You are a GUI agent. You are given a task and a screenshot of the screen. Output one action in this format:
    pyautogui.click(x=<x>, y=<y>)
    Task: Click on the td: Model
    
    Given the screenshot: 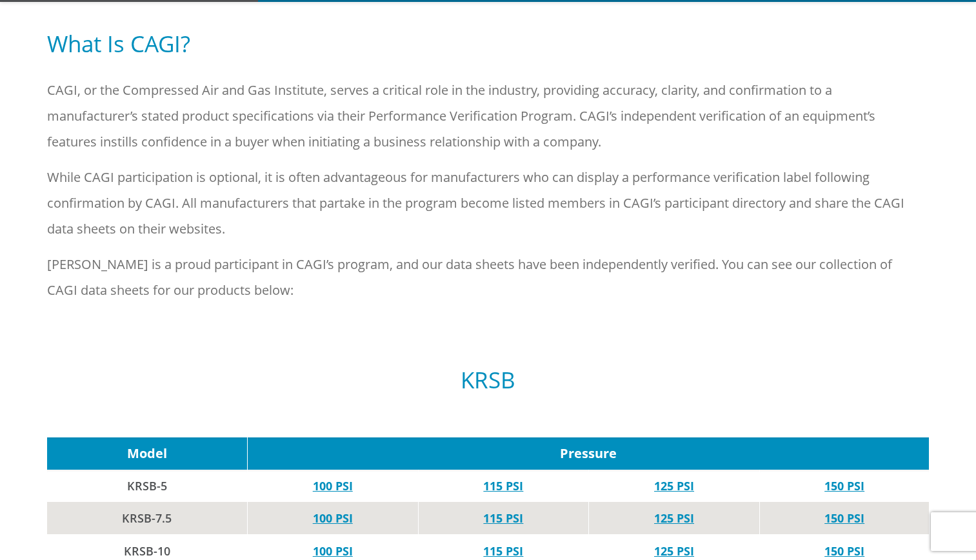 What is the action you would take?
    pyautogui.click(x=147, y=453)
    